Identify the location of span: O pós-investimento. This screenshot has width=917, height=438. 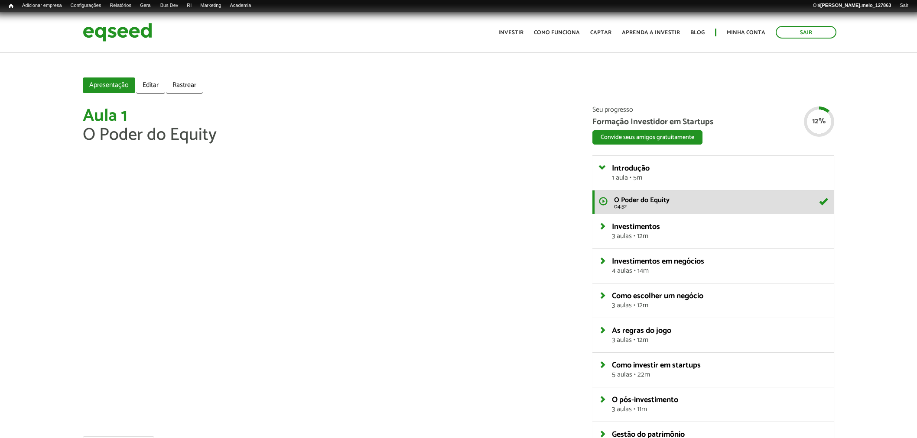
(645, 400).